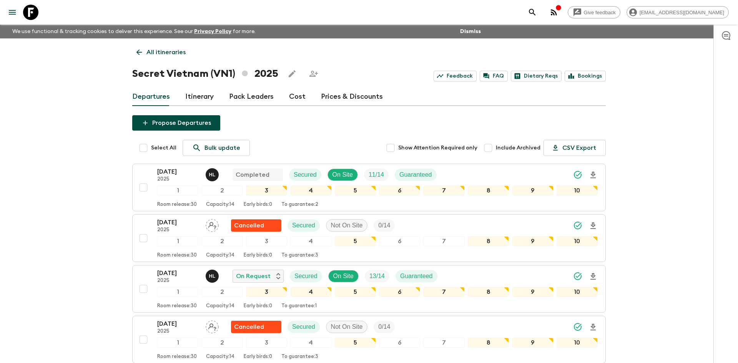 This screenshot has height=363, width=738. What do you see at coordinates (343, 276) in the screenshot?
I see `div: On Site` at bounding box center [343, 276].